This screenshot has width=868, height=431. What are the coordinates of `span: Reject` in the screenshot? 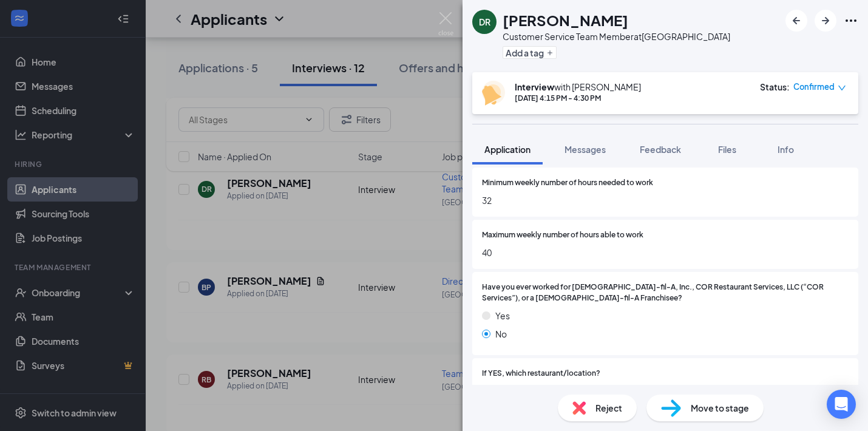 It's located at (609, 408).